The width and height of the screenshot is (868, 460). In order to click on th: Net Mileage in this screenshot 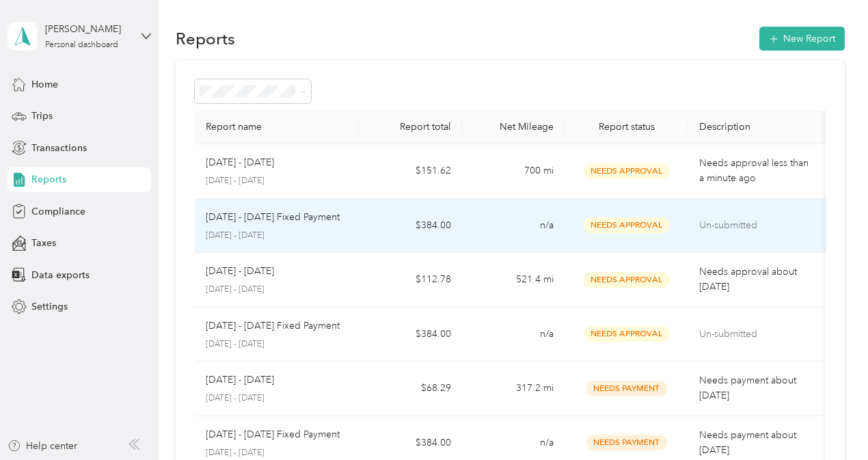, I will do `click(513, 127)`.